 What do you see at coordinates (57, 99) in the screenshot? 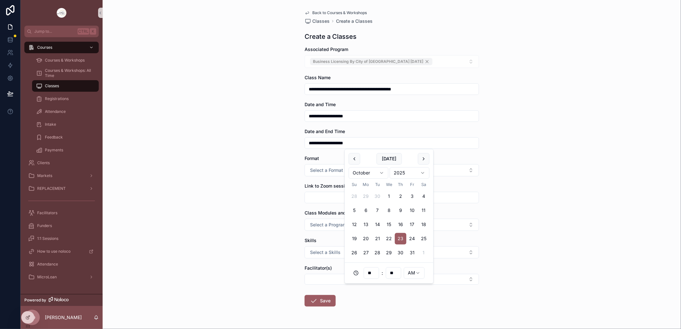
I see `span: Registrations` at bounding box center [57, 99].